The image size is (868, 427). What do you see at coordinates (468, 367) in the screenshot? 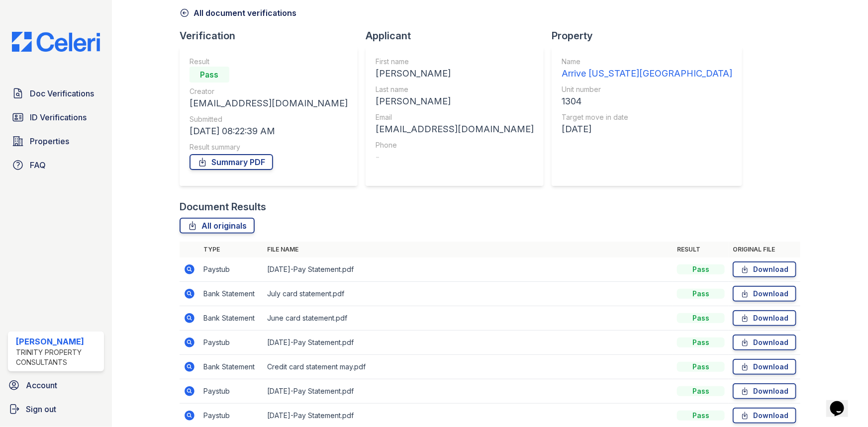
I see `td: Credit card statement may.pdf` at bounding box center [468, 367].